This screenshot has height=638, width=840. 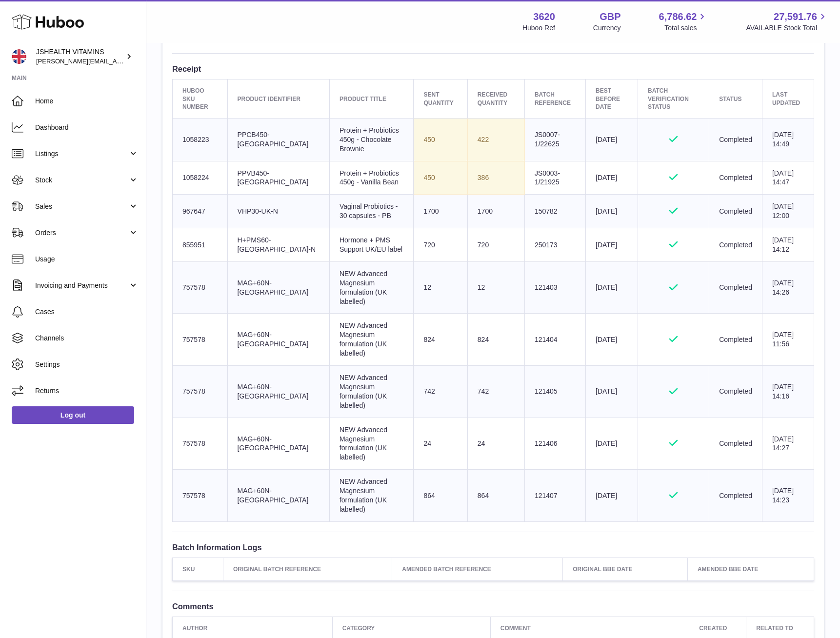 What do you see at coordinates (371, 139) in the screenshot?
I see `td: Protein + Probiotics 450g - Chocolate Brownie` at bounding box center [371, 139].